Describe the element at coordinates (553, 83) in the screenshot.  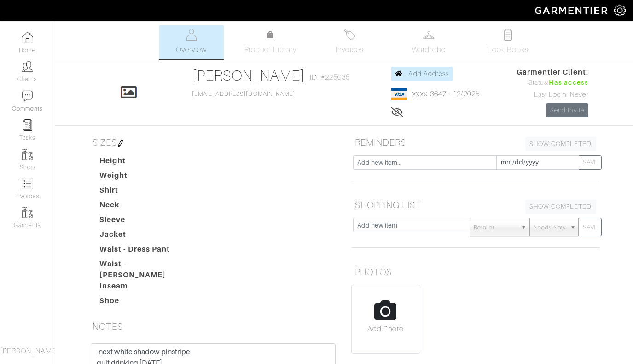
I see `div: Status:` at that location.